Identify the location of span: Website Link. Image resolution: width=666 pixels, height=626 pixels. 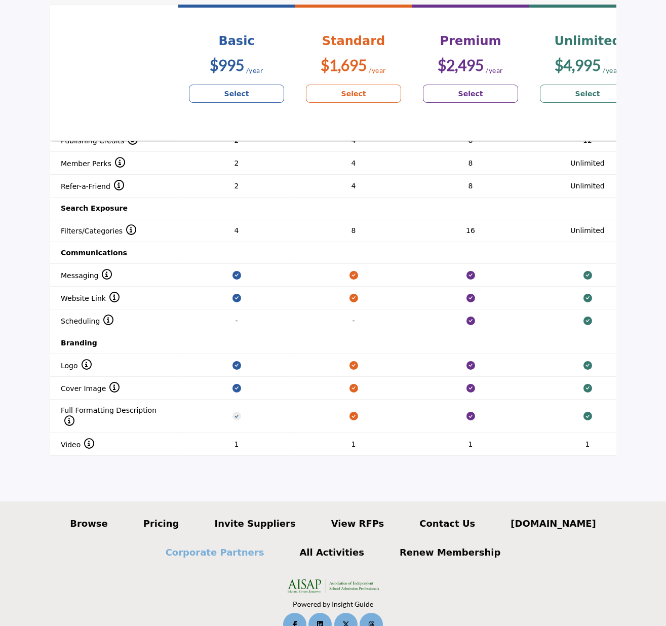
(90, 298).